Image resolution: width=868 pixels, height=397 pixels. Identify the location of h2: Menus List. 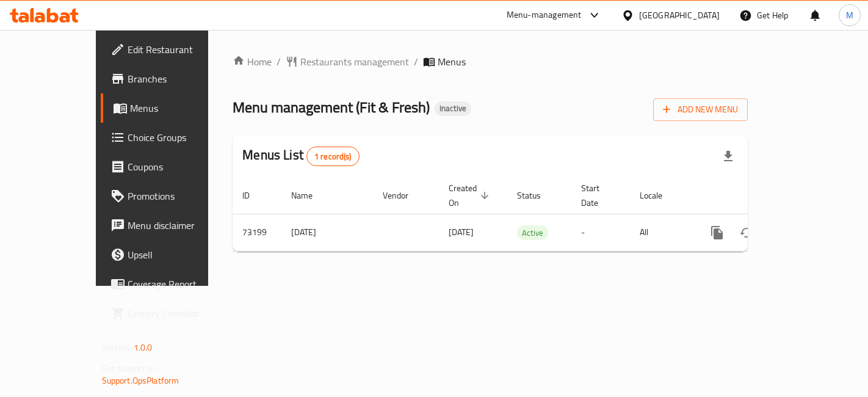
(300, 156).